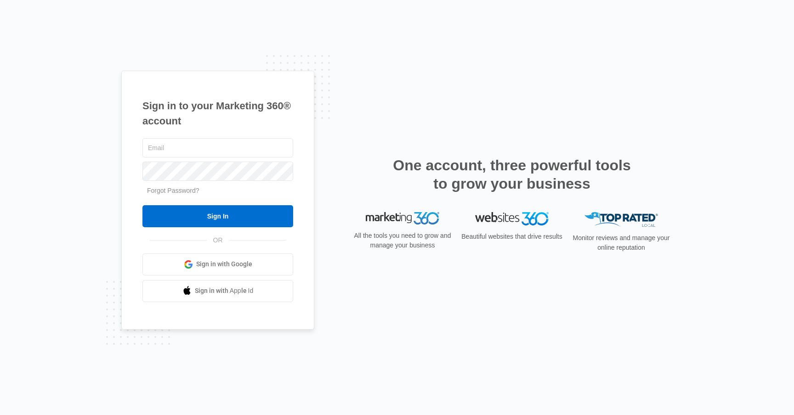 This screenshot has width=794, height=415. Describe the element at coordinates (621, 220) in the screenshot. I see `img: Top Rated Local` at that location.